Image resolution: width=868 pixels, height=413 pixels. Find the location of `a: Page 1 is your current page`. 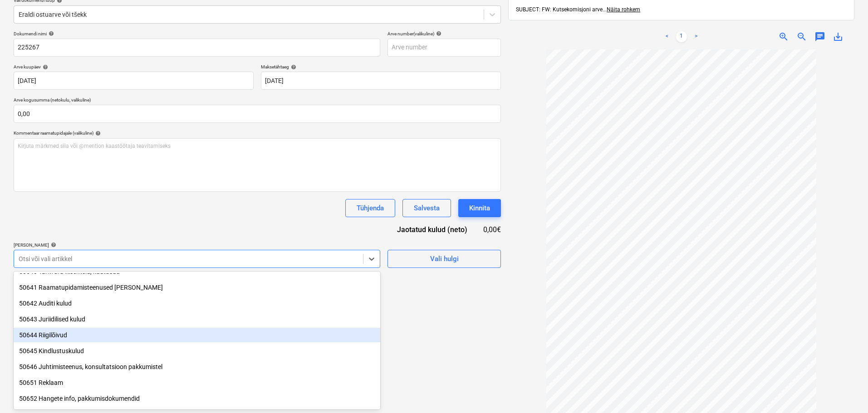

a: Page 1 is your current page is located at coordinates (681, 37).